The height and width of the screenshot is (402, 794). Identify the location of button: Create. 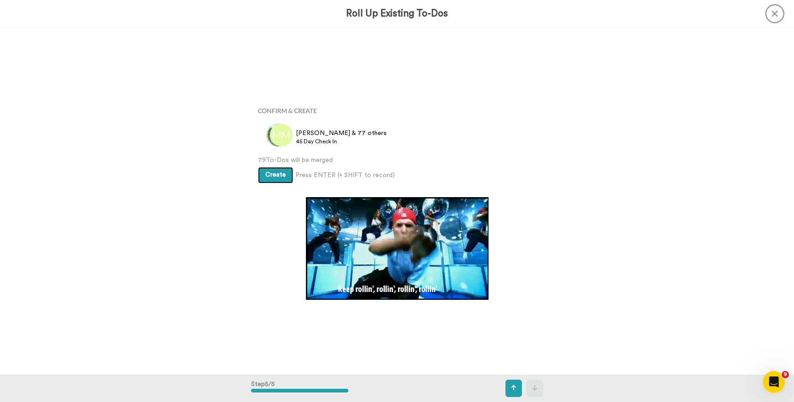
(275, 175).